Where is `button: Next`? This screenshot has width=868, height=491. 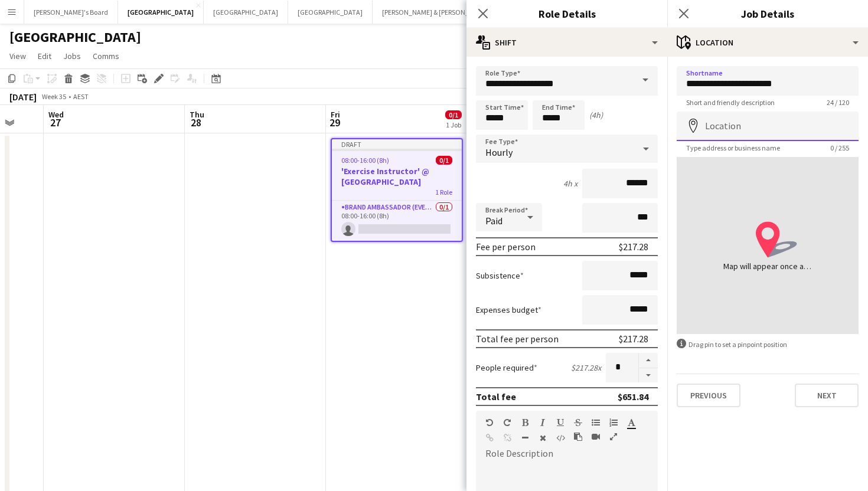
button: Next is located at coordinates (827, 396).